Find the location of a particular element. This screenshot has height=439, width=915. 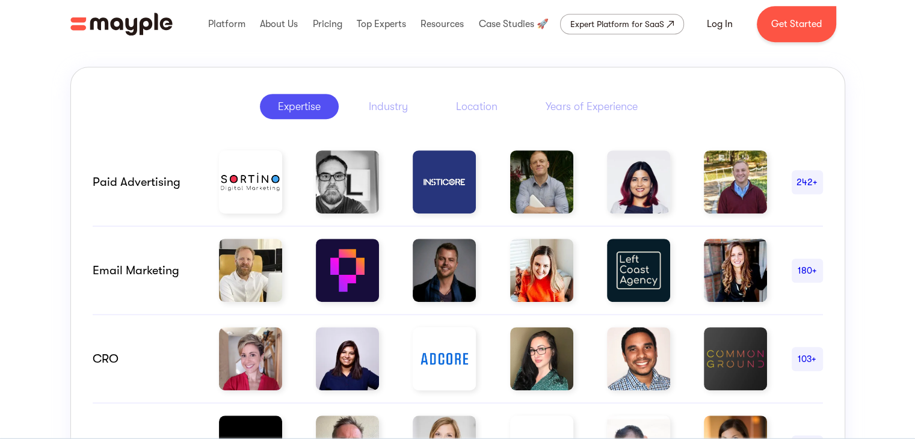

div: Paid advertising is located at coordinates (144, 182).